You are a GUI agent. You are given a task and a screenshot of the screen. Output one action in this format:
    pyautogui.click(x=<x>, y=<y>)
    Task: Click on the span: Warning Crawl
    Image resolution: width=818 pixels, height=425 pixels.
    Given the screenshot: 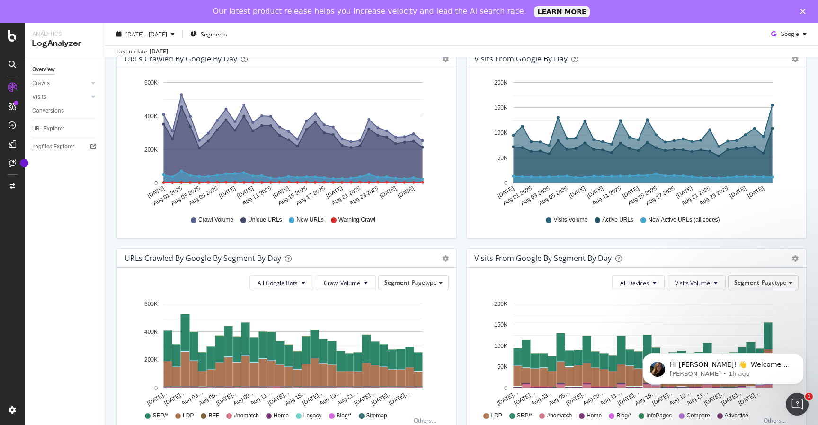 What is the action you would take?
    pyautogui.click(x=357, y=220)
    